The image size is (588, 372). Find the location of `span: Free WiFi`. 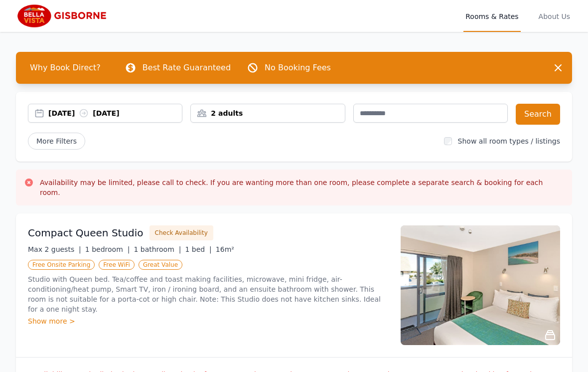

span: Free WiFi is located at coordinates (116, 265).